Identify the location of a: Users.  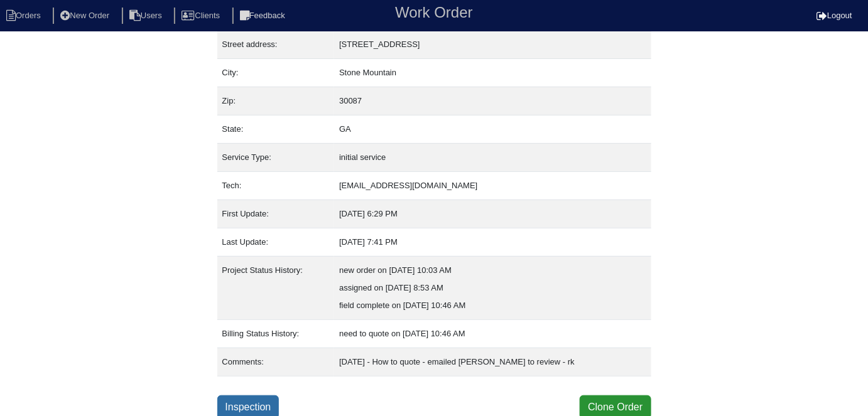
(147, 15).